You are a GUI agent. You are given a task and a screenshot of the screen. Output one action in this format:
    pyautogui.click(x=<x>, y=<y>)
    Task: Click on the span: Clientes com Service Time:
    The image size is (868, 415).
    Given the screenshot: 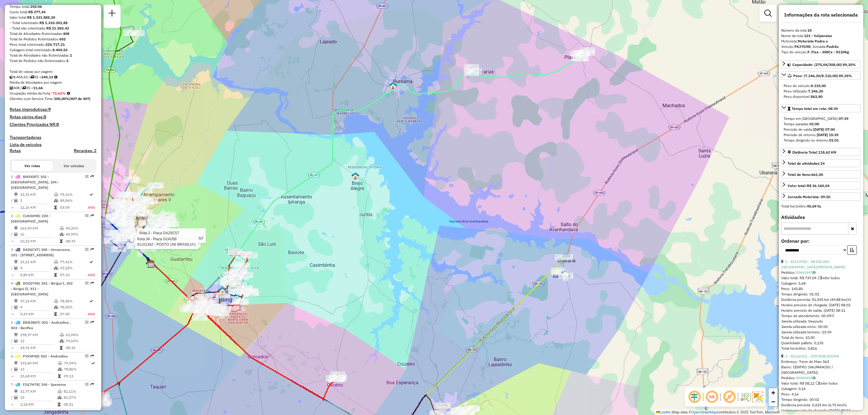 What is the action you would take?
    pyautogui.click(x=31, y=99)
    